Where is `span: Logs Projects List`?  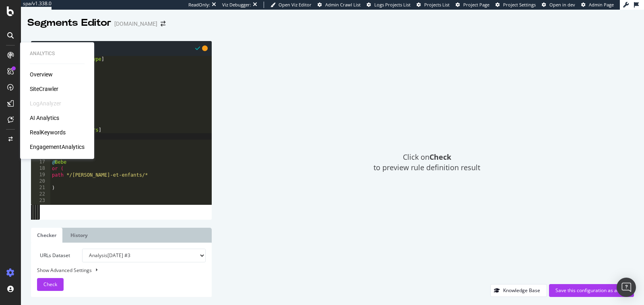
span: Logs Projects List is located at coordinates (392, 4).